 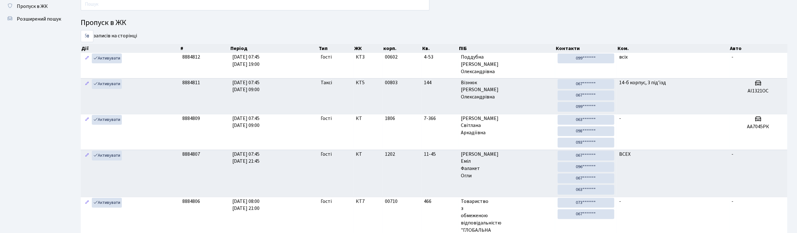 I want to click on span: 8884807, so click(x=191, y=154).